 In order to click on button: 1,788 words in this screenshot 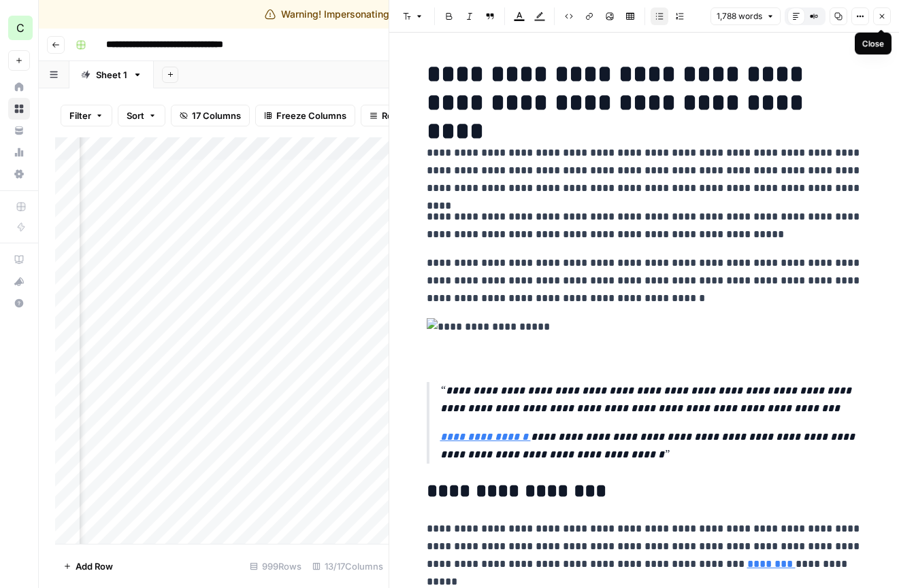, I will do `click(746, 17)`.